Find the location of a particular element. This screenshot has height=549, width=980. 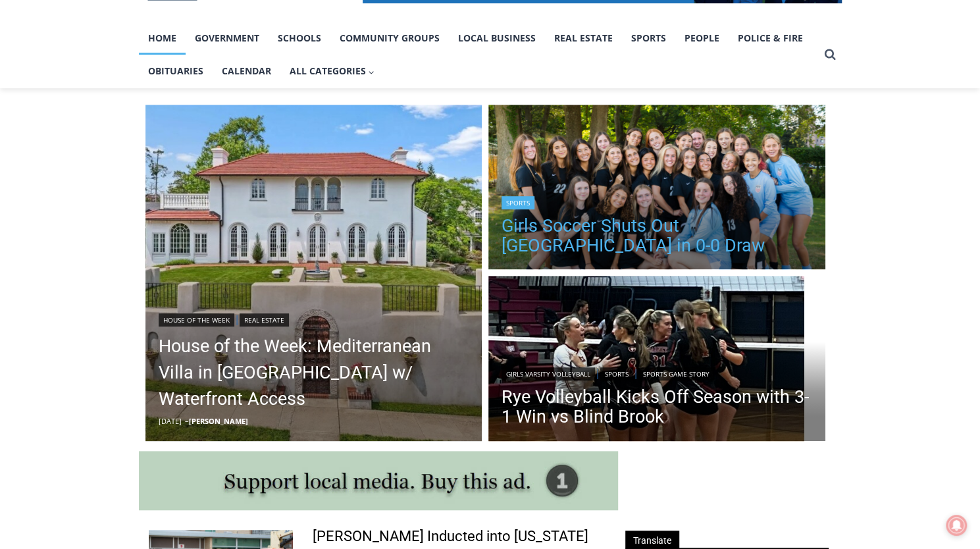

img: (PHOTO: The Rye Volleyball team huddles during the first set against Harrison on Thursday, Octobe... is located at coordinates (657, 360).